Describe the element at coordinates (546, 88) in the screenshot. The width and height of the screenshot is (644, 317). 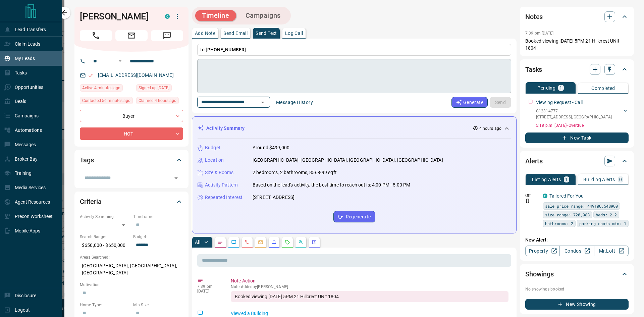
I see `p: Pending` at that location.